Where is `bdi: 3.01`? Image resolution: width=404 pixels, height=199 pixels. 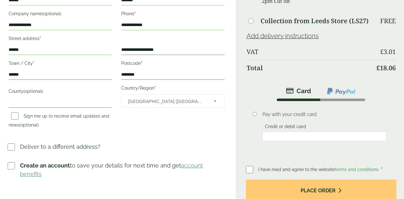 bdi: 3.01 is located at coordinates (388, 52).